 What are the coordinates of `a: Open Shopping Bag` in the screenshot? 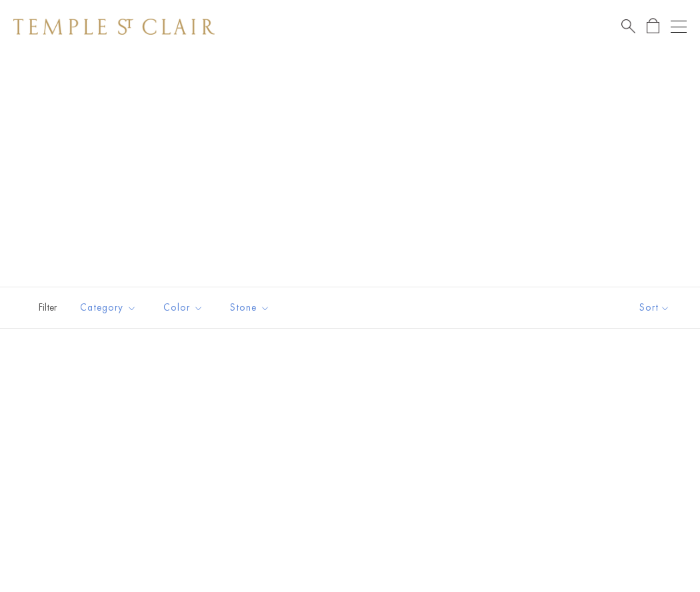 It's located at (652, 26).